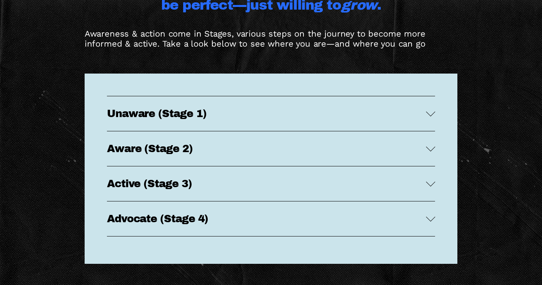 The image size is (542, 285). What do you see at coordinates (266, 218) in the screenshot?
I see `span: Advocate (Stage 4)` at bounding box center [266, 218].